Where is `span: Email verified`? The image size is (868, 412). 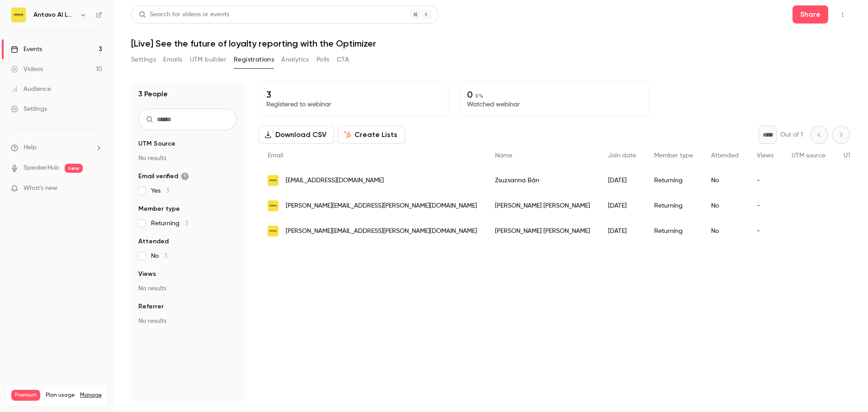
span: Email verified is located at coordinates (164, 176).